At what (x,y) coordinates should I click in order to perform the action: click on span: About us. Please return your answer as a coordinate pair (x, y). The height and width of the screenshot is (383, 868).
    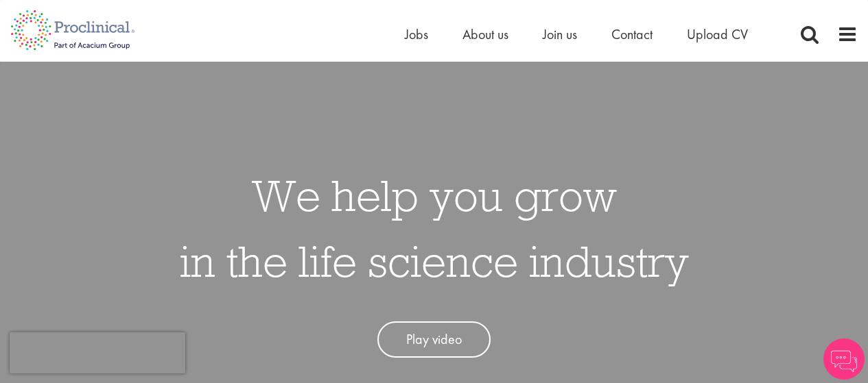
    Looking at the image, I should click on (485, 34).